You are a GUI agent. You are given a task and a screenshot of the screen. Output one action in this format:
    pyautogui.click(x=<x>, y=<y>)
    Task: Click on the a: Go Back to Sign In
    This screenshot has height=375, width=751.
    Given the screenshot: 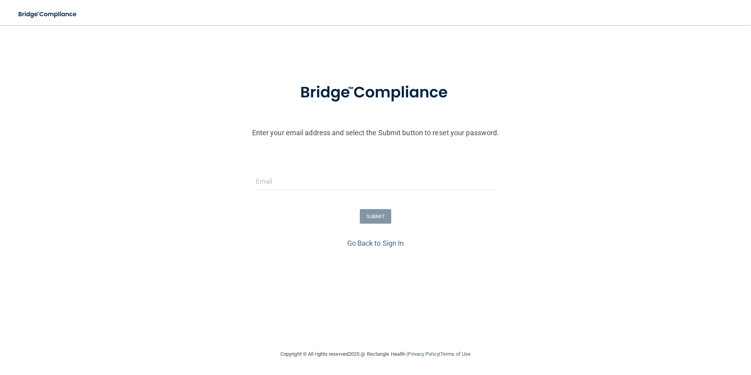 What is the action you would take?
    pyautogui.click(x=376, y=243)
    